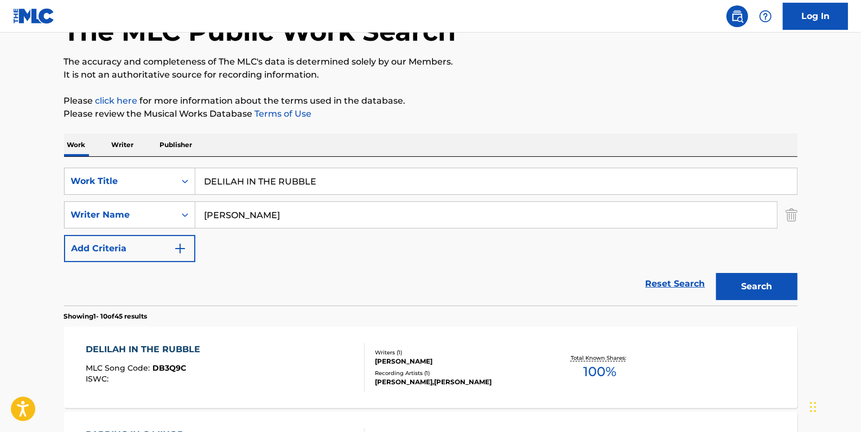 The width and height of the screenshot is (861, 432). What do you see at coordinates (120, 181) in the screenshot?
I see `div: Work Title` at bounding box center [120, 181].